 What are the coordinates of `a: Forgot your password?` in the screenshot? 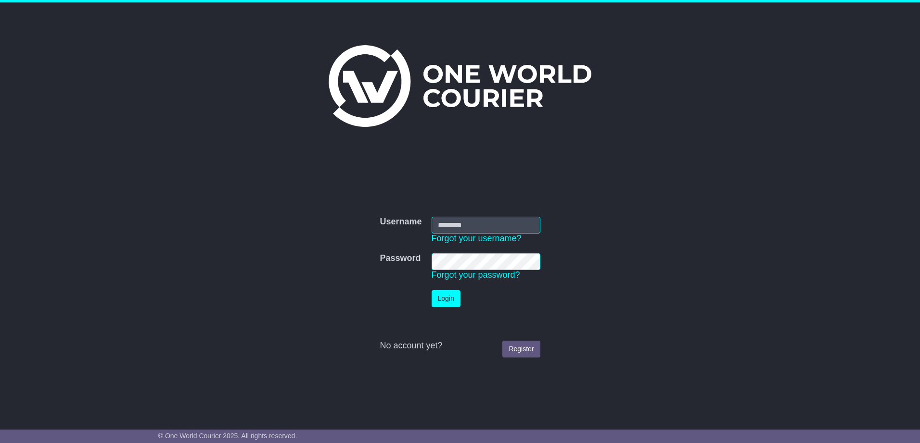 It's located at (476, 275).